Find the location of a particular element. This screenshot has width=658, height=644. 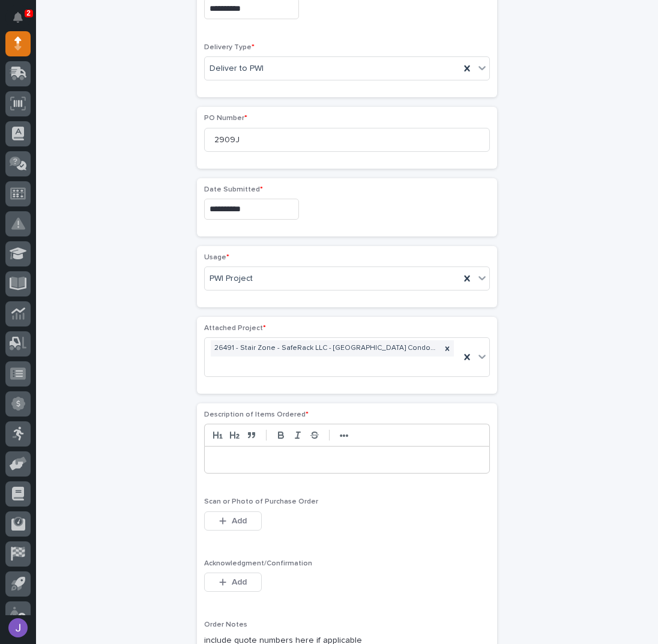

span: Order Notes is located at coordinates (225, 625).